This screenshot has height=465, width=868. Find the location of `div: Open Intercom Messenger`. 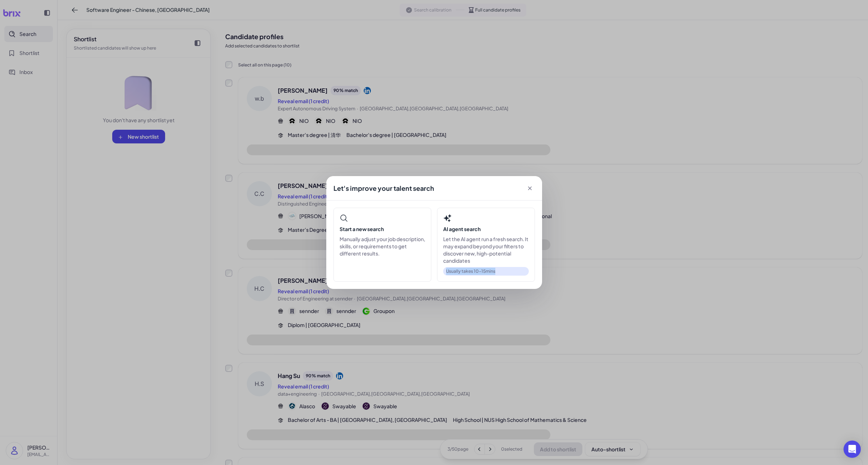

div: Open Intercom Messenger is located at coordinates (852, 449).